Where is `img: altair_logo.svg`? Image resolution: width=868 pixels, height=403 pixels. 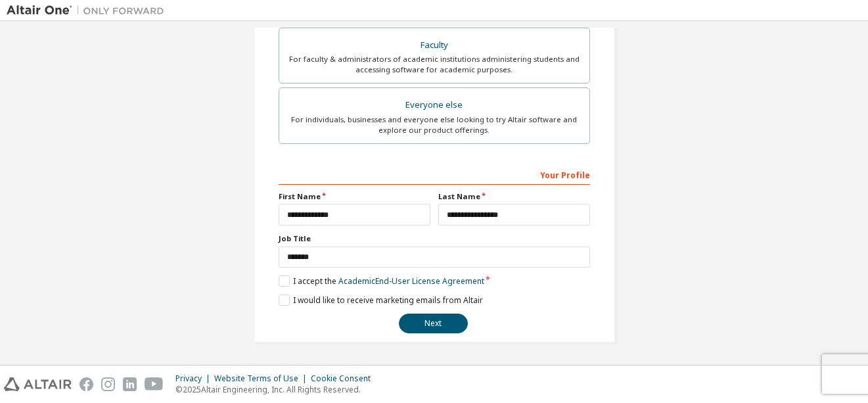 img: altair_logo.svg is located at coordinates (38, 385).